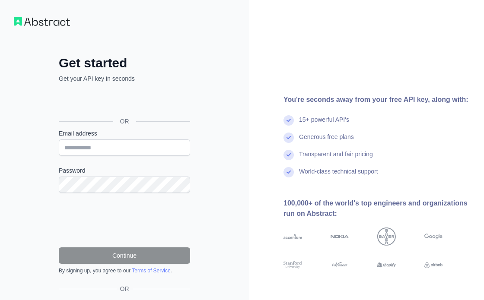 The width and height of the screenshot is (484, 300). I want to click on div: You're seconds away from your free API key, along with:, so click(377, 100).